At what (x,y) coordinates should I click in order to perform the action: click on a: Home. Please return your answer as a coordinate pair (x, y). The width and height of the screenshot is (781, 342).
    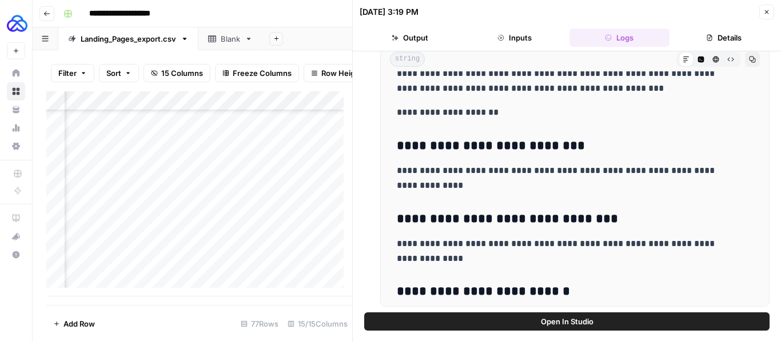
    Looking at the image, I should click on (16, 73).